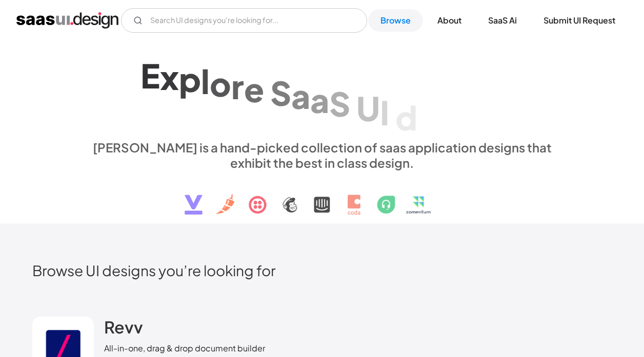  I want to click on img: text, icon, saas logo, so click(322, 197).